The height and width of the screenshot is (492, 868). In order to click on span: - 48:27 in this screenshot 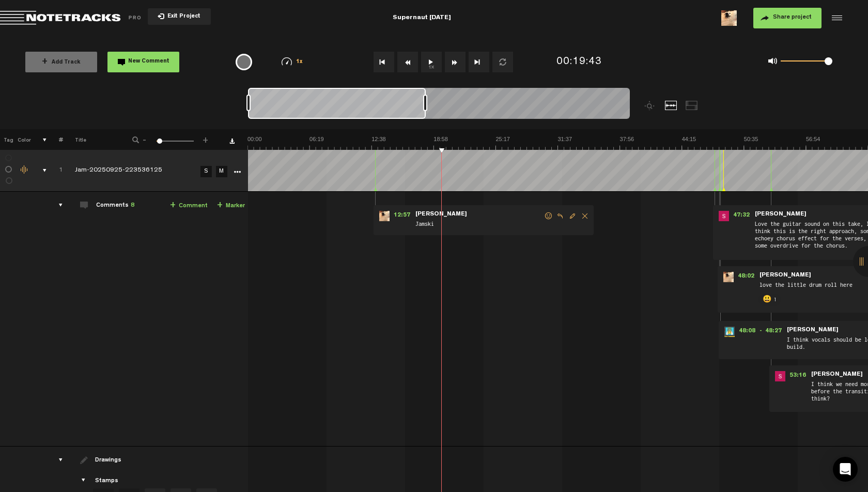, I will do `click(772, 332)`.